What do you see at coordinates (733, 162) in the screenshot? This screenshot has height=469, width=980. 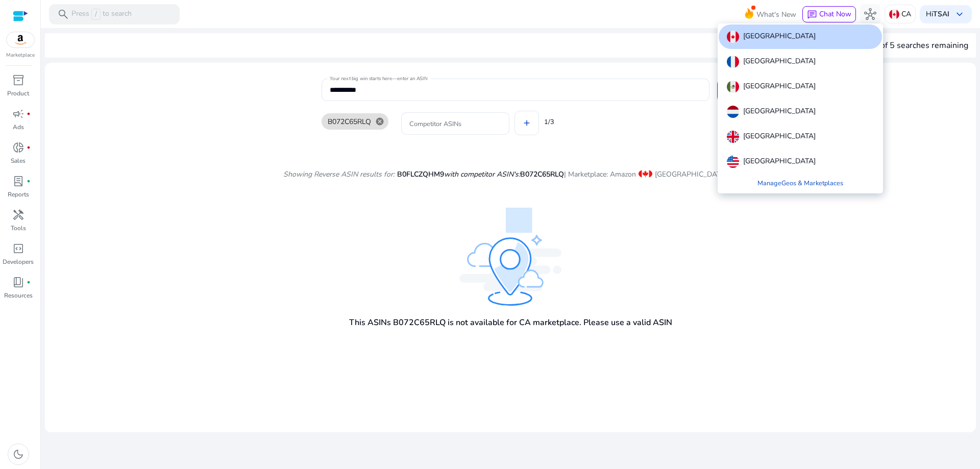 I see `img: us.svg` at bounding box center [733, 162].